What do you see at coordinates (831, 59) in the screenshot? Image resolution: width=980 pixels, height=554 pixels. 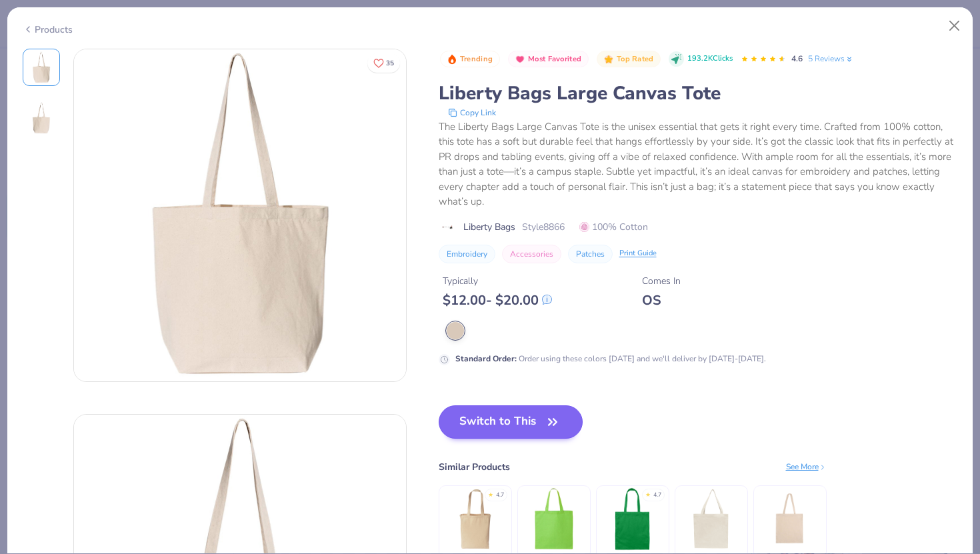 I see `a: 5 Reviews` at bounding box center [831, 59].